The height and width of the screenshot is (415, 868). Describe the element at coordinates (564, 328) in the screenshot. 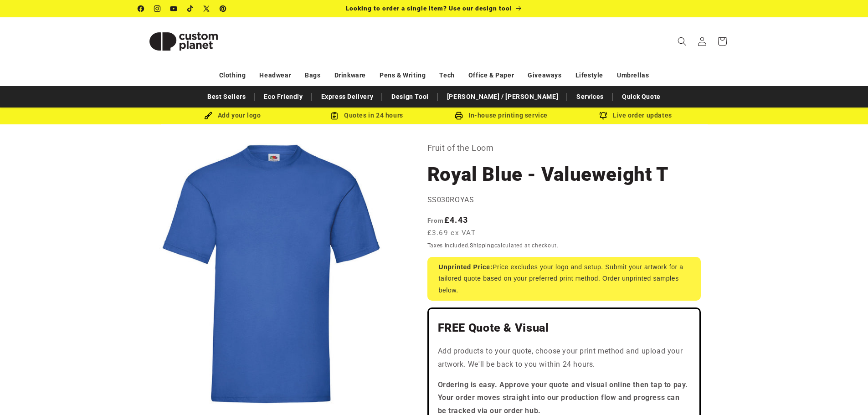

I see `h2: FREE Quote & Visual` at that location.